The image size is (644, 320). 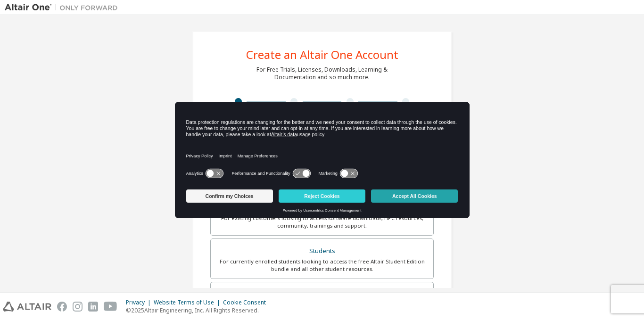 What do you see at coordinates (322, 251) in the screenshot?
I see `div: Students` at bounding box center [322, 251].